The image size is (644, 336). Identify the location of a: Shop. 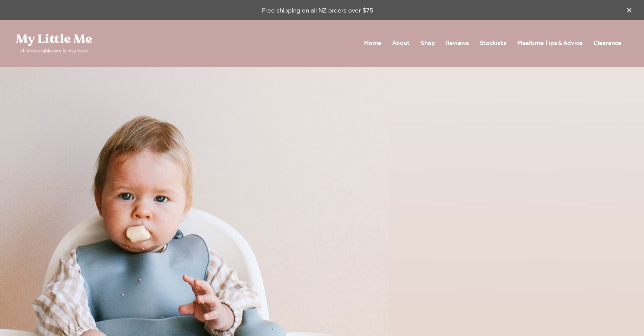
(428, 43).